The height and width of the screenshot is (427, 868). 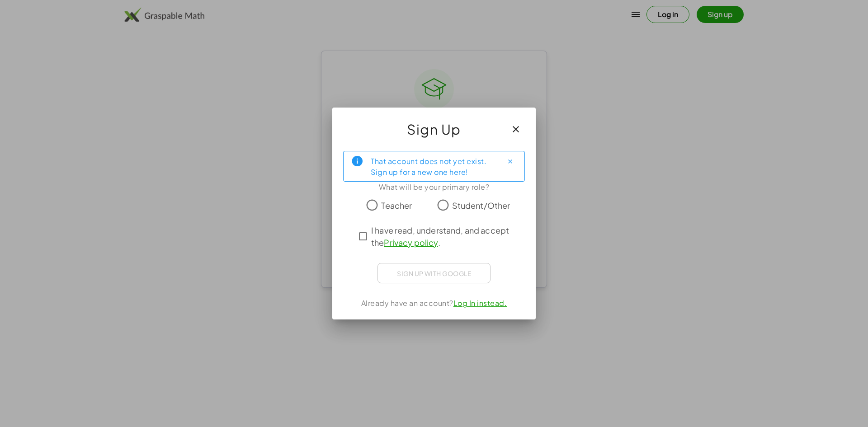 I want to click on div: That account does not yet exist. Sign up for a new one here!, so click(x=433, y=166).